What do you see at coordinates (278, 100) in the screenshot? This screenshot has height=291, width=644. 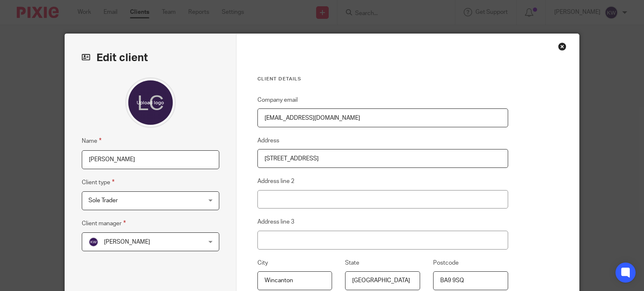 I see `label: Company email` at bounding box center [278, 100].